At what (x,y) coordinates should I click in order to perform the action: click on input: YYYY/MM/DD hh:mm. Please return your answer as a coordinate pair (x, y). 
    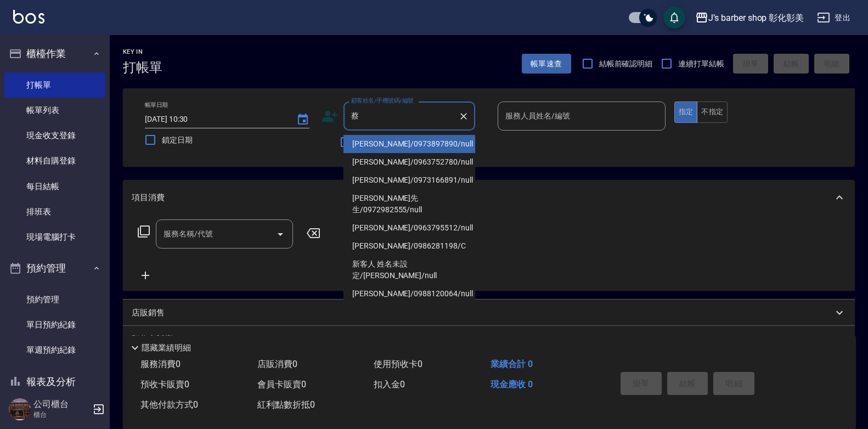
    Looking at the image, I should click on (215, 119).